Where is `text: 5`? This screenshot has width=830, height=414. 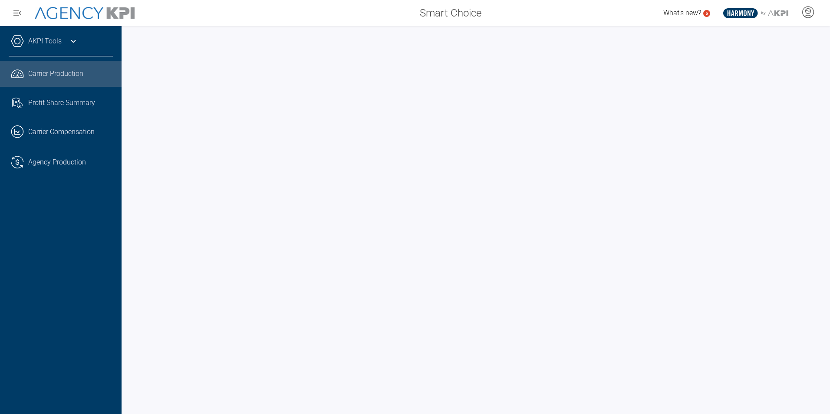 text: 5 is located at coordinates (707, 13).